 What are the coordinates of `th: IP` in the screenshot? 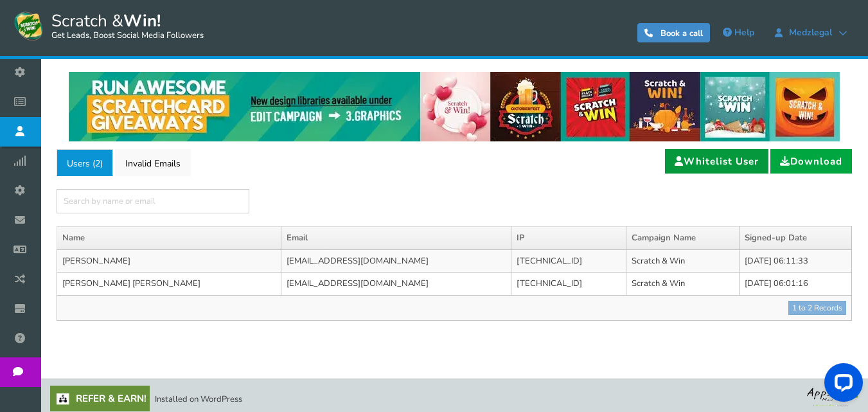 It's located at (569, 238).